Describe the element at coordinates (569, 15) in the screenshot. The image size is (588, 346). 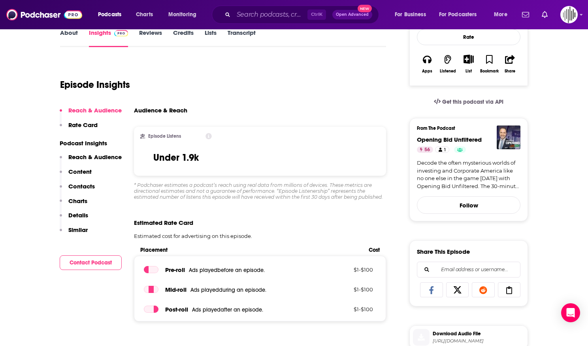
I see `button: Show profile menu` at that location.